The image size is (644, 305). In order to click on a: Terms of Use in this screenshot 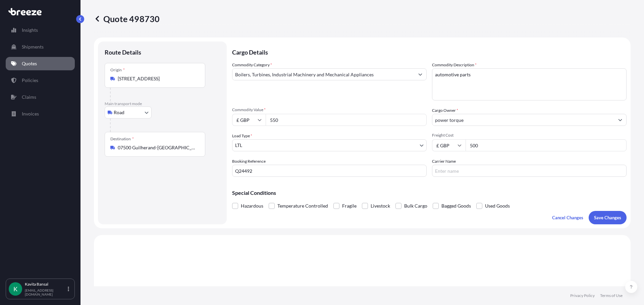, I will do `click(612, 296)`.